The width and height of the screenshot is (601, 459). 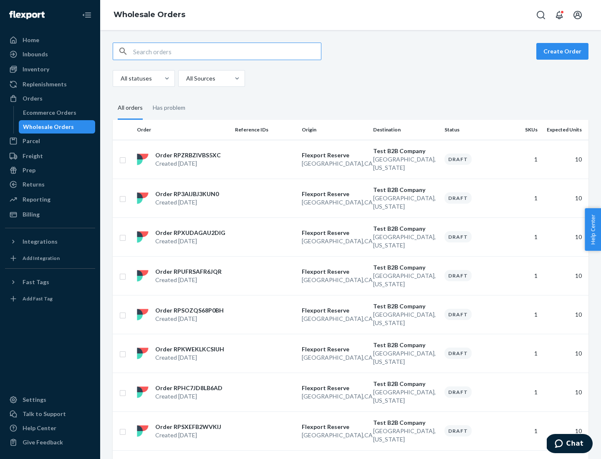 What do you see at coordinates (33, 99) in the screenshot?
I see `div: Orders` at bounding box center [33, 99].